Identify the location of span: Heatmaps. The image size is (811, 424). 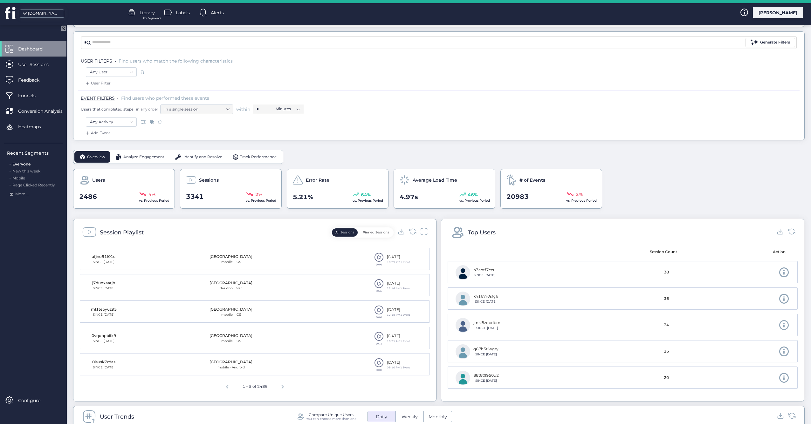
(34, 127).